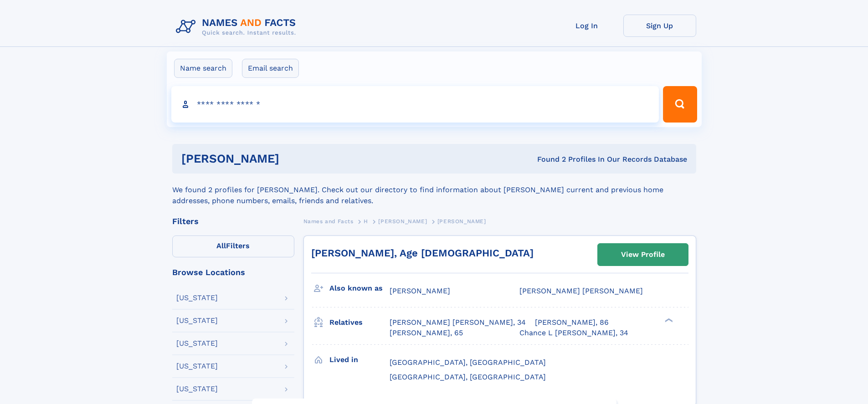 The width and height of the screenshot is (868, 404). What do you see at coordinates (660, 26) in the screenshot?
I see `a: Sign Up` at bounding box center [660, 26].